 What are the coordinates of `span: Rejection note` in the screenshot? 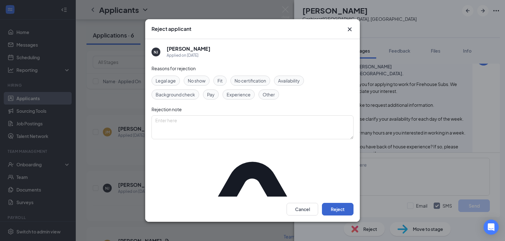 It's located at (167, 110).